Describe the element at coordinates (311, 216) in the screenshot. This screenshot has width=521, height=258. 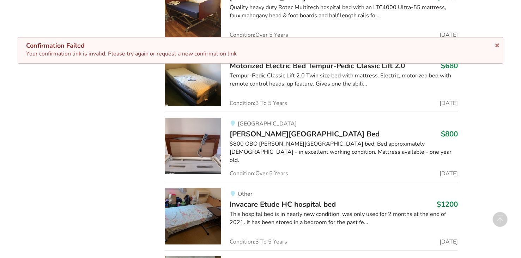
I see `a: bedroom equipment-invacare etude hc hospital bedOtherInvacare Etude HC hospital bed$1200This hosp...` at that location.